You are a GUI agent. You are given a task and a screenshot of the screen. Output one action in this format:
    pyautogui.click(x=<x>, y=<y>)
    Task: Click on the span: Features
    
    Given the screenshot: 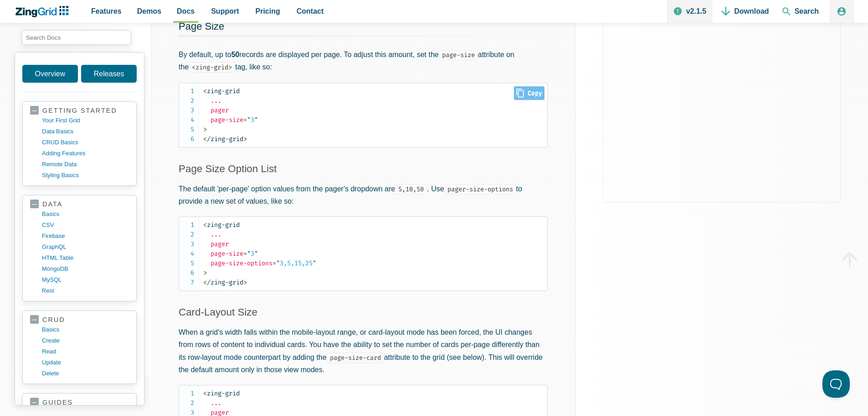 What is the action you would take?
    pyautogui.click(x=107, y=11)
    